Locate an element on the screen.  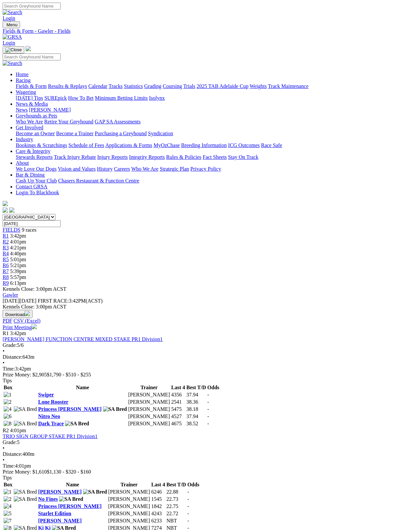
a: Vision and Values is located at coordinates (76, 169).